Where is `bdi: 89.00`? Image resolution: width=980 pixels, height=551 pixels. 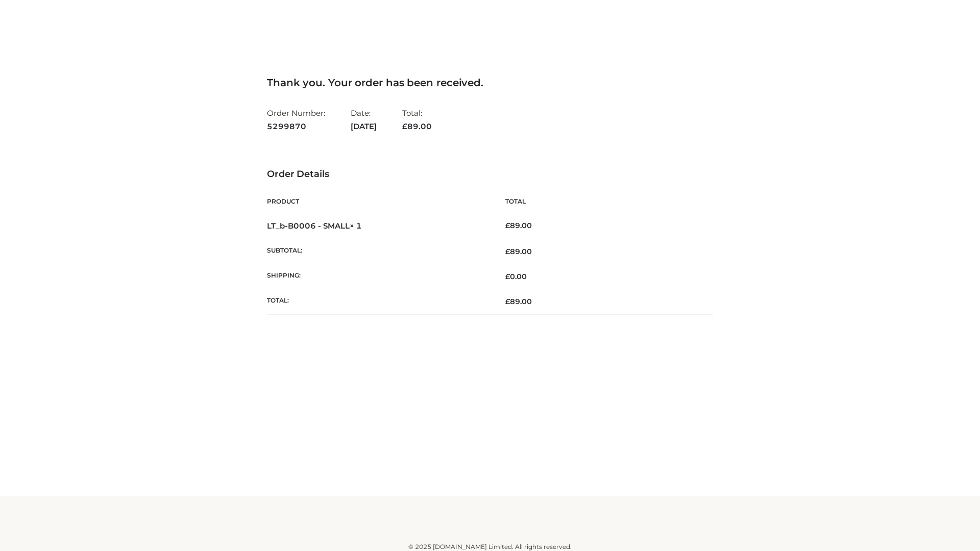 bdi: 89.00 is located at coordinates (519, 226).